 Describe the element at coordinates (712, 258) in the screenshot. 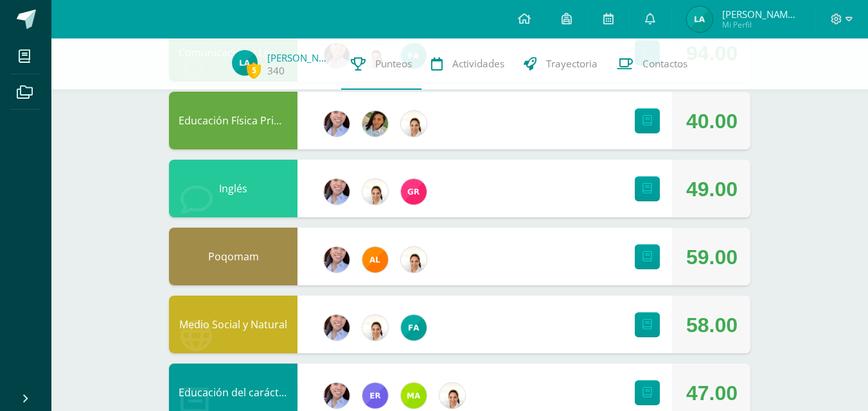

I see `div: 59.00` at that location.